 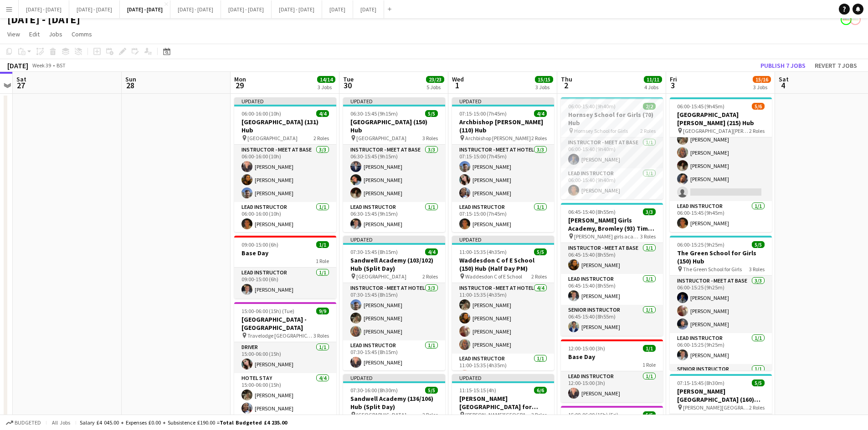 What do you see at coordinates (612, 118) in the screenshot?
I see `h3: Hornsey School for Girls (70) Hub` at bounding box center [612, 118].